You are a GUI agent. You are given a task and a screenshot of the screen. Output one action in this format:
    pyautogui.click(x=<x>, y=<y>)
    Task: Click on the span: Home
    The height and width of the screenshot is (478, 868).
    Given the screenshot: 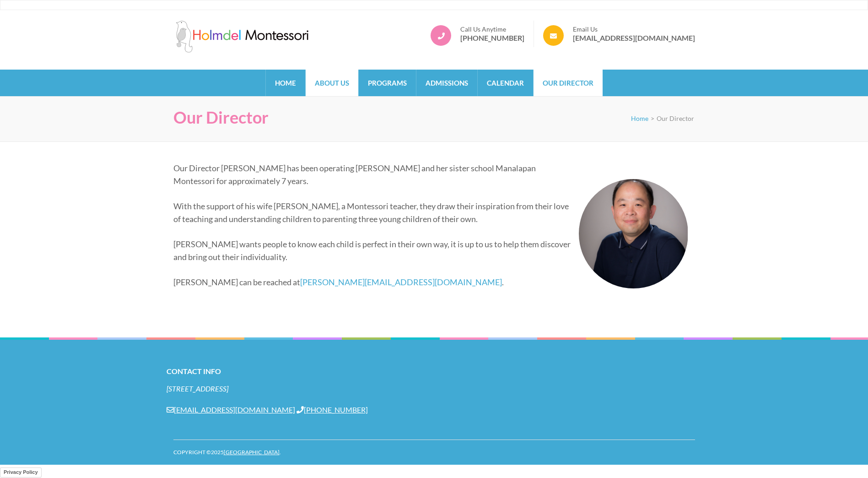 What is the action you would take?
    pyautogui.click(x=640, y=118)
    